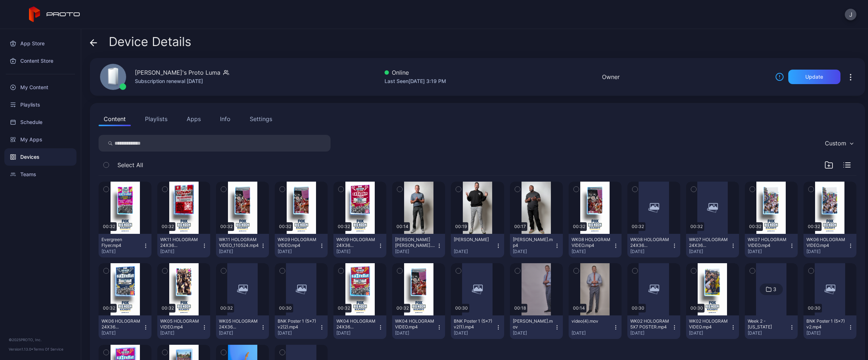  Describe the element at coordinates (21, 349) in the screenshot. I see `span: Version 1.13.0 •` at that location.